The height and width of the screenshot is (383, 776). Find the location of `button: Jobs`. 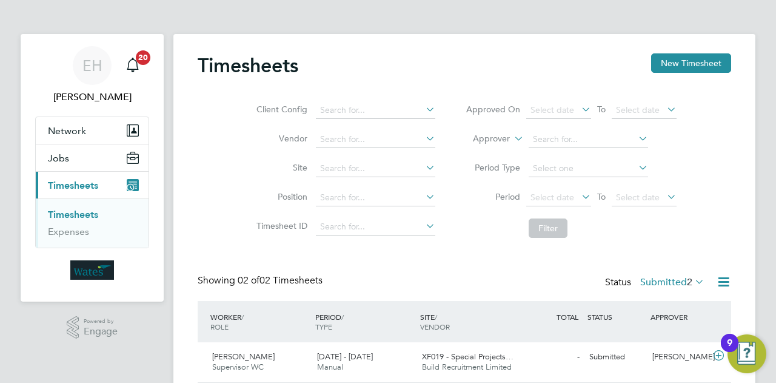

button: Jobs is located at coordinates (92, 158).